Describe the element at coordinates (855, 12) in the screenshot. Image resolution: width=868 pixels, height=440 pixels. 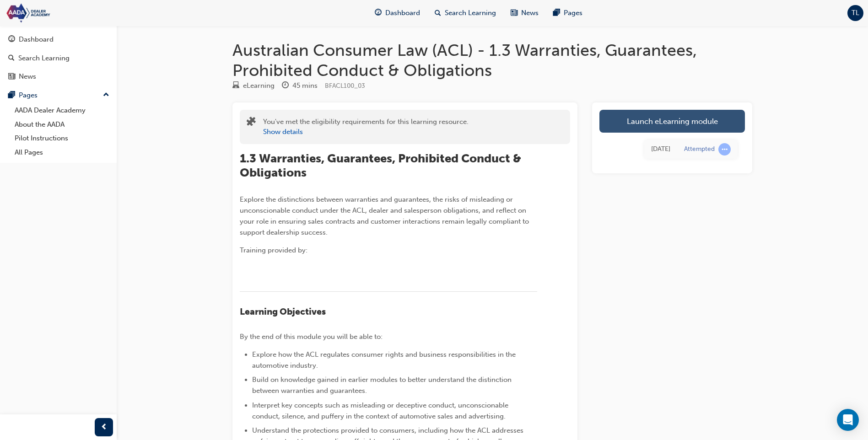
I see `span: TL` at that location.